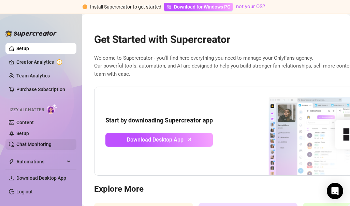 Image resolution: width=350 pixels, height=206 pixels. Describe the element at coordinates (31, 33) in the screenshot. I see `img: logo-BBDzfeDw.svg` at that location.